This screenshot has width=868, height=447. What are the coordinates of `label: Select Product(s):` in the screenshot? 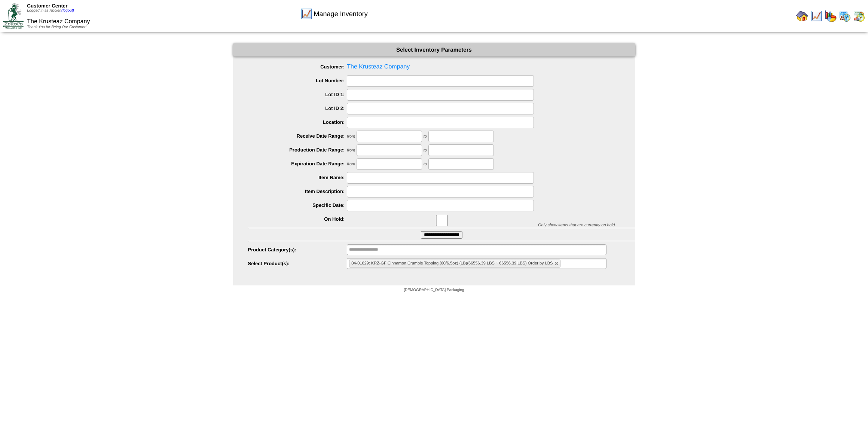 It's located at (298, 263).